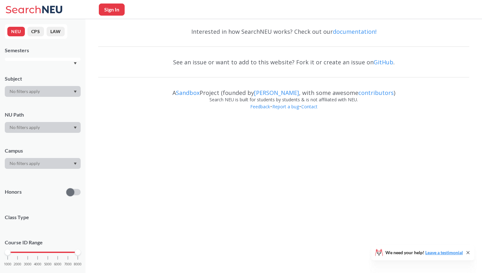  What do you see at coordinates (28, 264) in the screenshot?
I see `span: 3000` at bounding box center [28, 264].